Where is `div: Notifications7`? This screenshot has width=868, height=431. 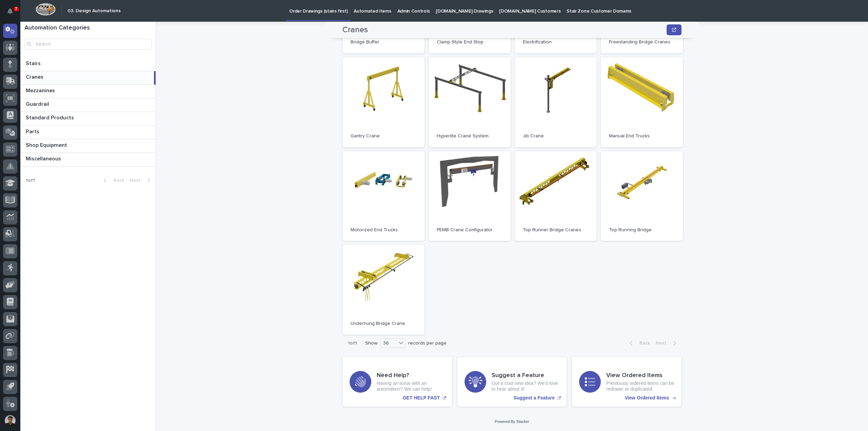
div: Notifications7 is located at coordinates (13, 14).